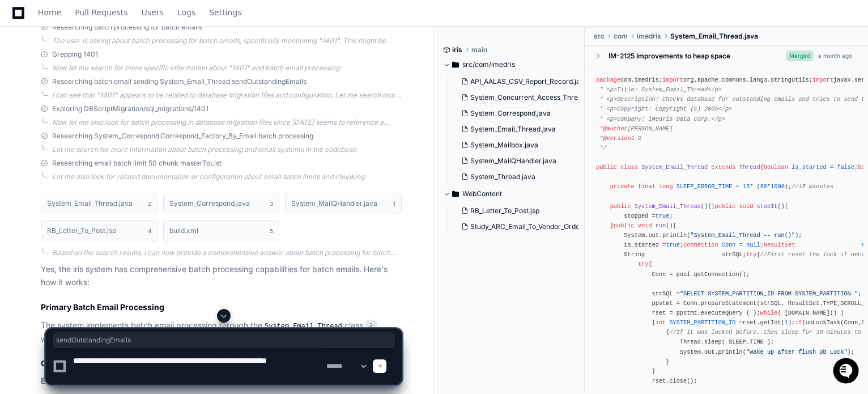 This screenshot has height=394, width=868. I want to click on span: 4, so click(150, 230).